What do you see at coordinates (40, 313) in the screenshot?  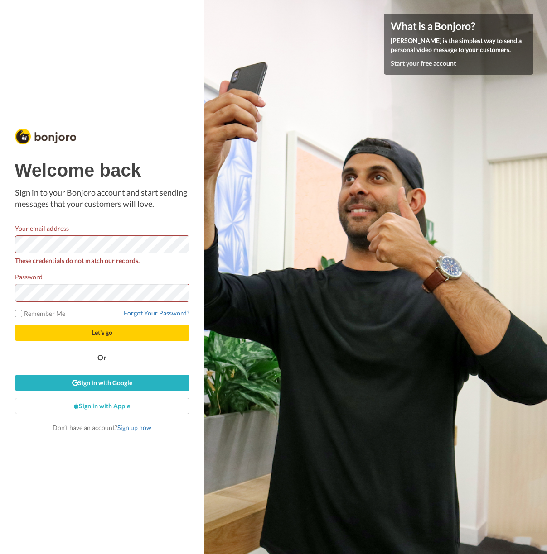 I see `label: Remember Me` at bounding box center [40, 313].